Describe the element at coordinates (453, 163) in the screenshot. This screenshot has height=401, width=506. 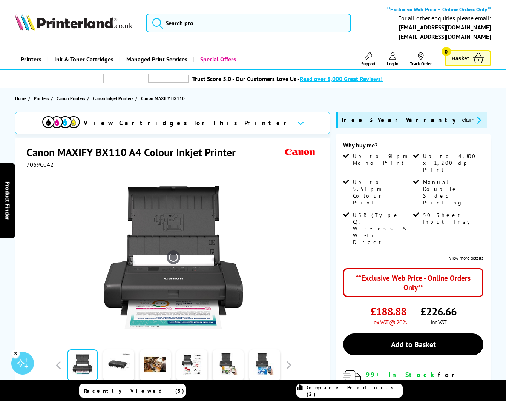
I see `span: Up to 4,800 x 1,200 dpi Print` at that location.